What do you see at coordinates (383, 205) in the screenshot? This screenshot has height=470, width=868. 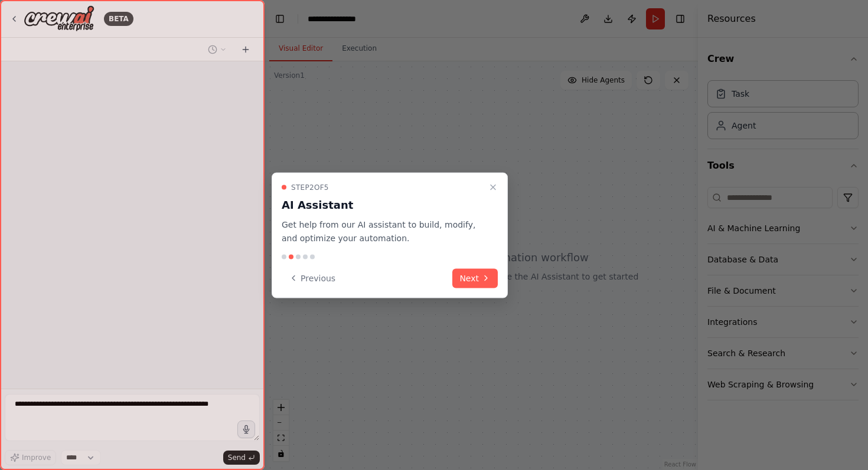 I see `h3: AI Assistant` at bounding box center [383, 205].